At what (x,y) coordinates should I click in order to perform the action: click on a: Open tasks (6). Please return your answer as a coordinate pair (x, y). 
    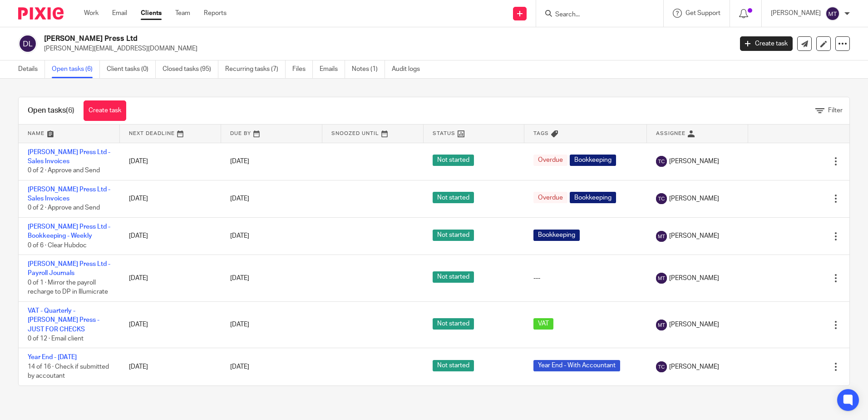
    Looking at the image, I should click on (76, 69).